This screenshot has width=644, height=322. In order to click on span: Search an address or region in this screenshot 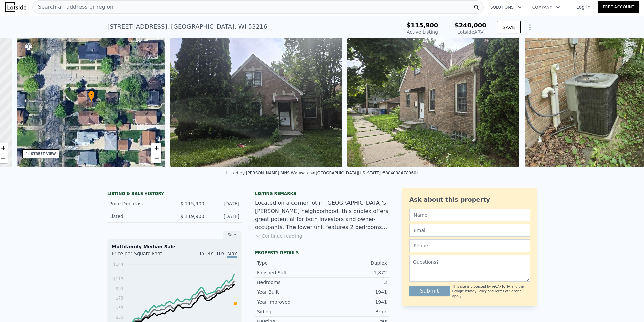, I will do `click(73, 7)`.